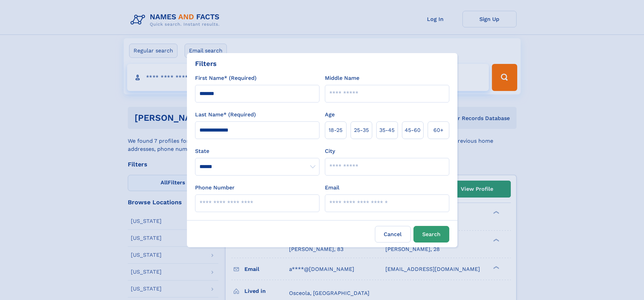 The image size is (644, 300). I want to click on label: Middle Name, so click(342, 78).